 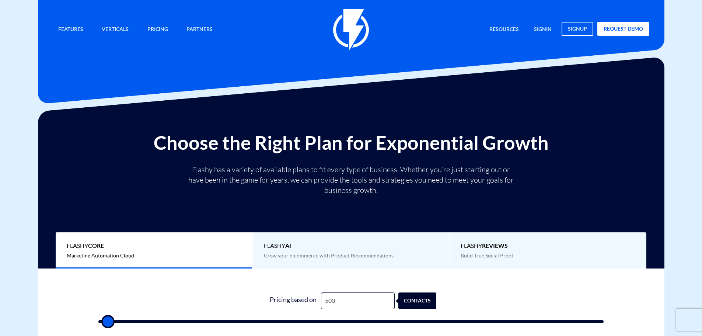 What do you see at coordinates (158, 29) in the screenshot?
I see `a: Pricing` at bounding box center [158, 29].